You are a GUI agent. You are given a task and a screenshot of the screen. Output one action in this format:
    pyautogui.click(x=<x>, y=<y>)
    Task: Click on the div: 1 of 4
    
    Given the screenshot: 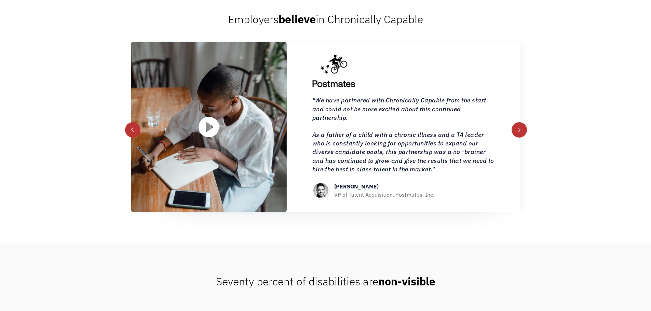 What is the action you would take?
    pyautogui.click(x=326, y=127)
    